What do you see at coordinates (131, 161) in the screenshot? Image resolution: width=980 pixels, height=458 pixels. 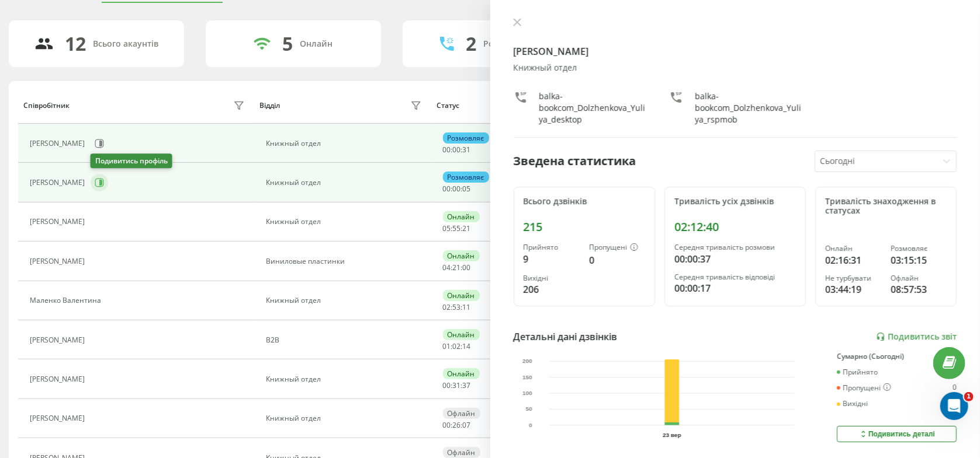 I see `div: Подивитись профіль` at bounding box center [131, 161].